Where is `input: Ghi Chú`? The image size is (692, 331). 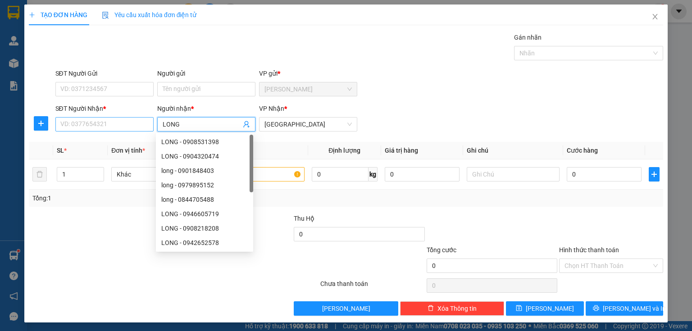
input: Ghi Chú is located at coordinates (513, 174).